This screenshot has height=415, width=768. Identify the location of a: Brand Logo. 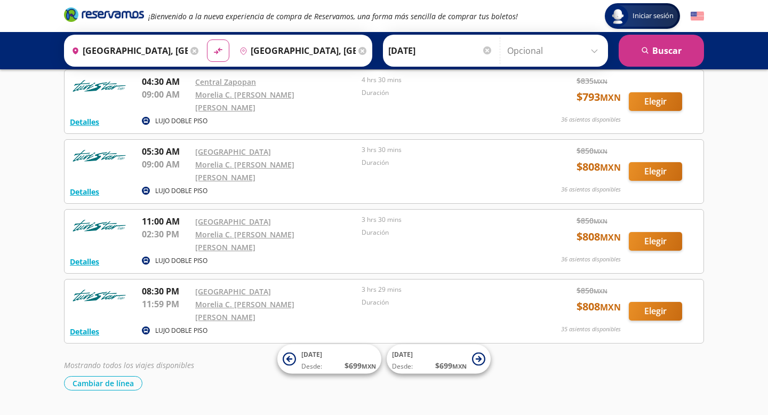
(104, 16).